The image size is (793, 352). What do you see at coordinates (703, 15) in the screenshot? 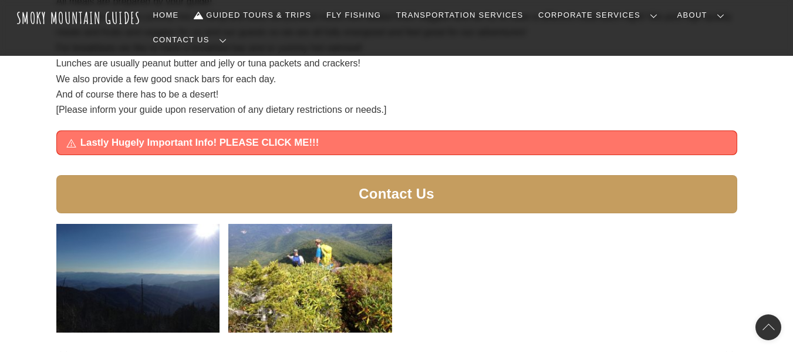
I see `a: About` at bounding box center [703, 15].